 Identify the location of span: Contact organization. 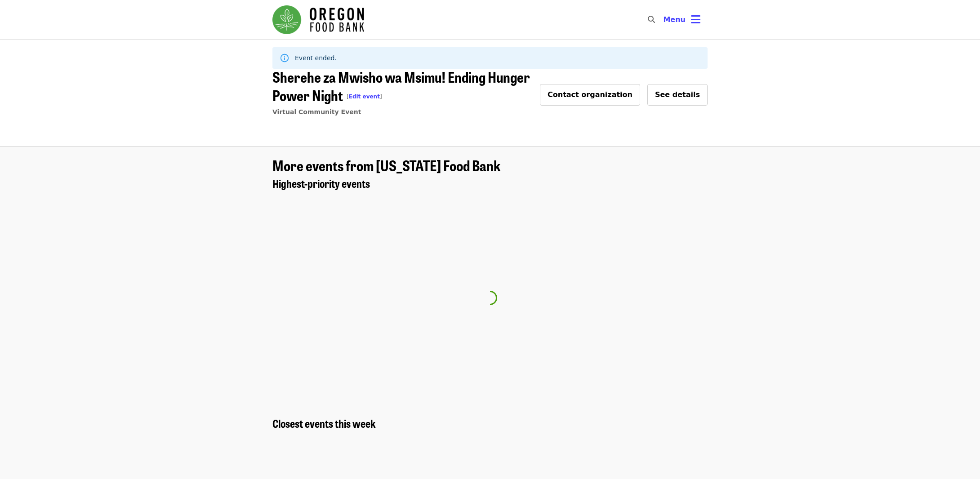
(590, 94).